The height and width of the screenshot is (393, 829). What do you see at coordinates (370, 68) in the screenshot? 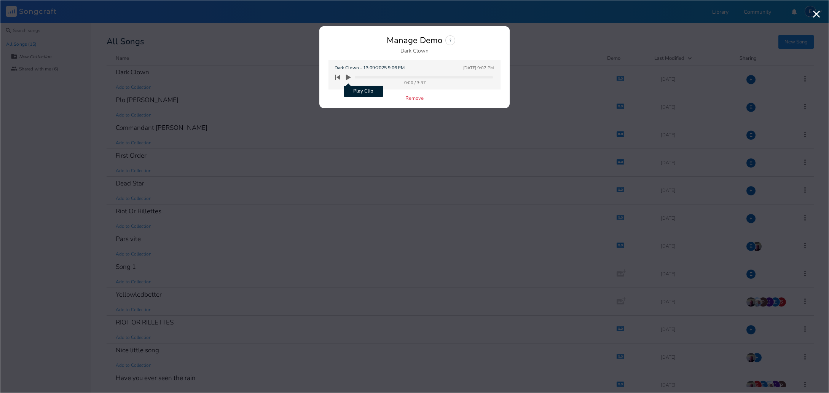
I see `span: Dark Clown - 13:09:2025 9.06 PM` at bounding box center [370, 68].